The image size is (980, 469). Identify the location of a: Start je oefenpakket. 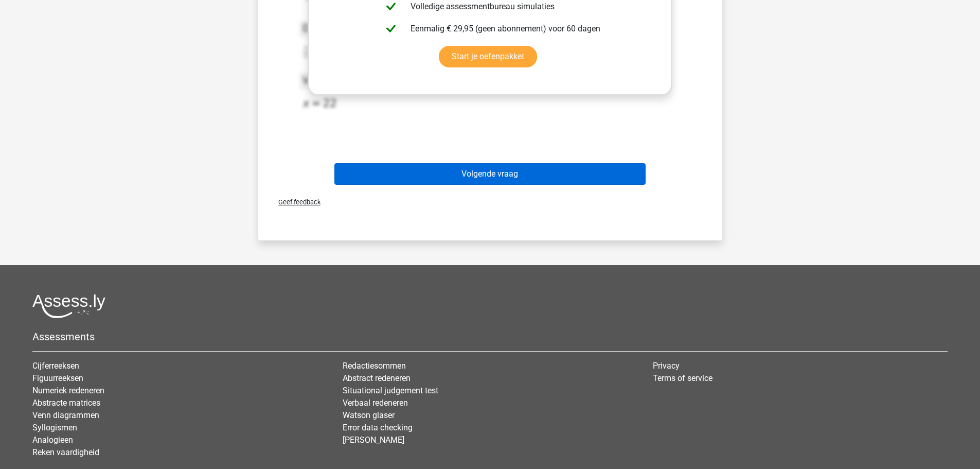
(488, 57).